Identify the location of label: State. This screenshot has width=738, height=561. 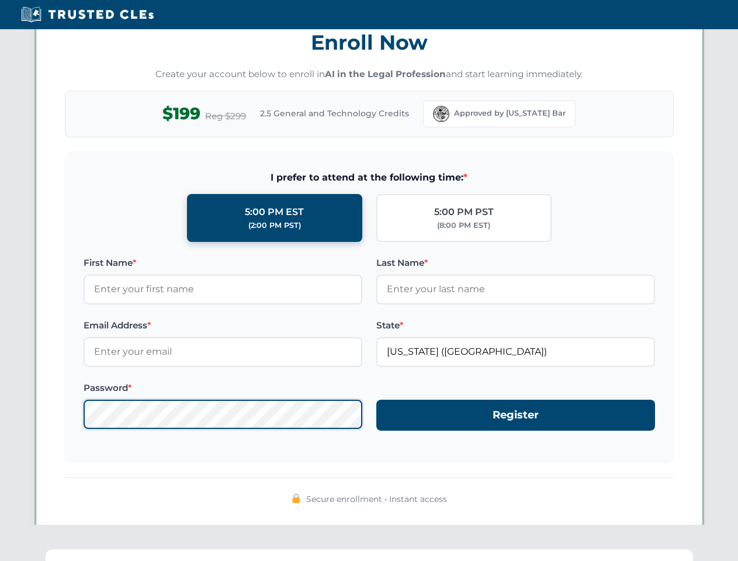
(515, 326).